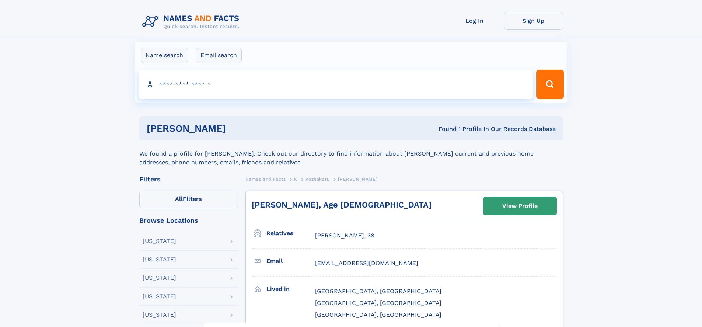 Image resolution: width=702 pixels, height=327 pixels. Describe the element at coordinates (189, 179) in the screenshot. I see `div: Filters` at that location.